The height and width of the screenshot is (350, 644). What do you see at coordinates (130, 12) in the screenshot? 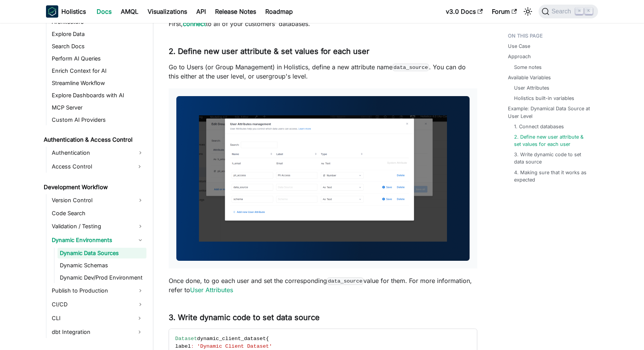
I see `a: AMQL` at bounding box center [130, 12].